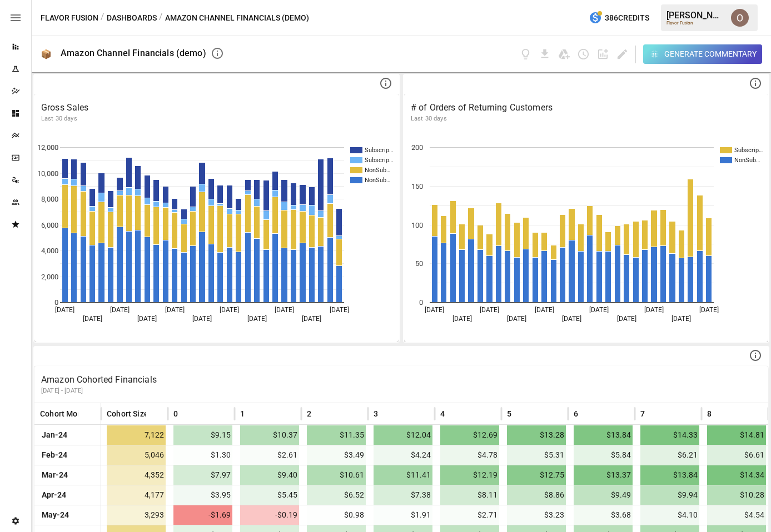  Describe the element at coordinates (525, 54) in the screenshot. I see `button: View documentation` at that location.